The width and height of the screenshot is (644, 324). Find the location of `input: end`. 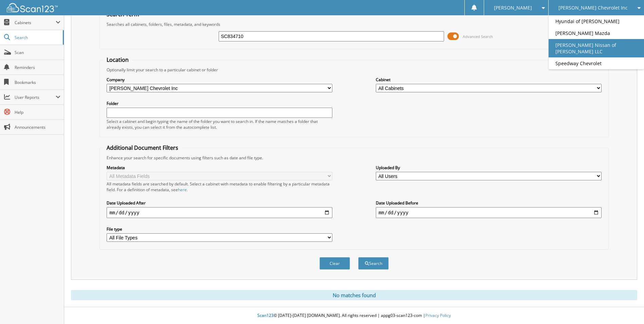

input: end is located at coordinates (489, 213).